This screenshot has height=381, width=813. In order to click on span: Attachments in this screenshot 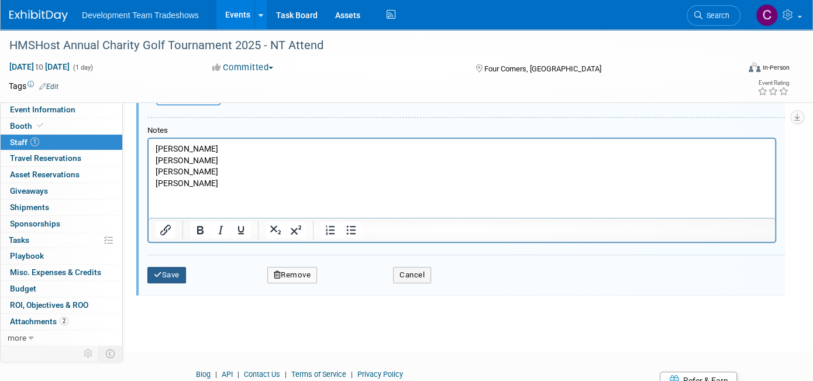, I will do `click(39, 321)`.